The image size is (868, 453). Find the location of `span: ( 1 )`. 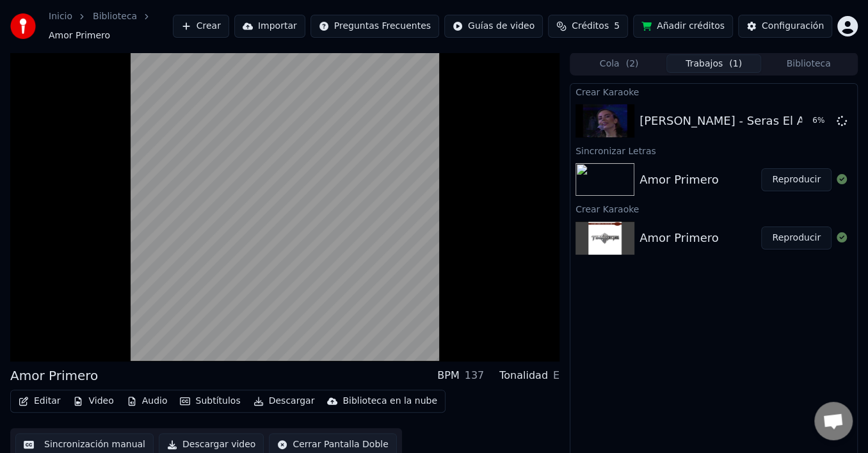

span: ( 1 ) is located at coordinates (736, 64).